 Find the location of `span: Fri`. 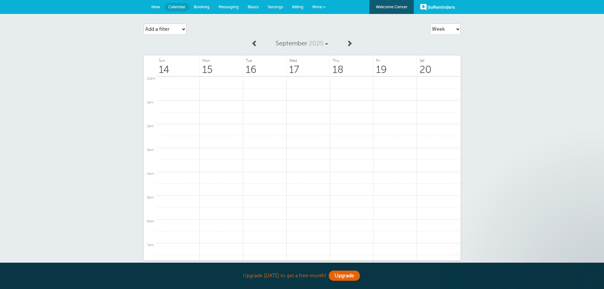

span: Fri is located at coordinates (395, 60).